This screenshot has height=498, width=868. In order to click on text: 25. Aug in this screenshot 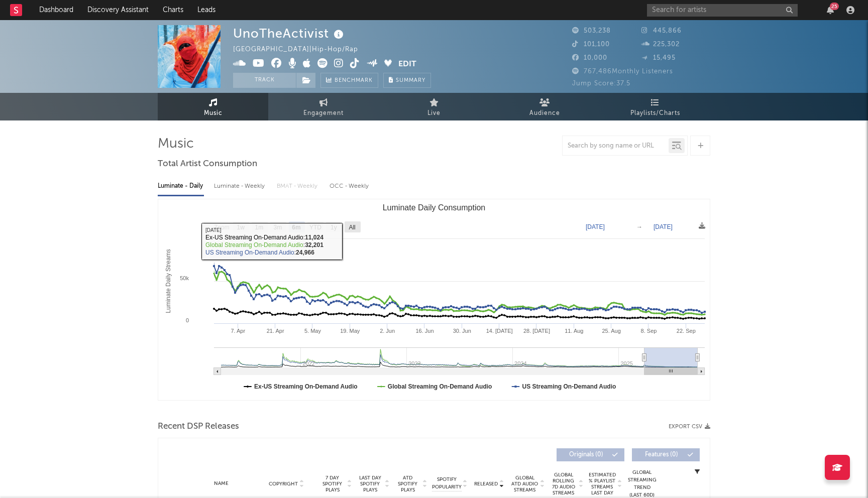, I will do `click(611, 331)`.